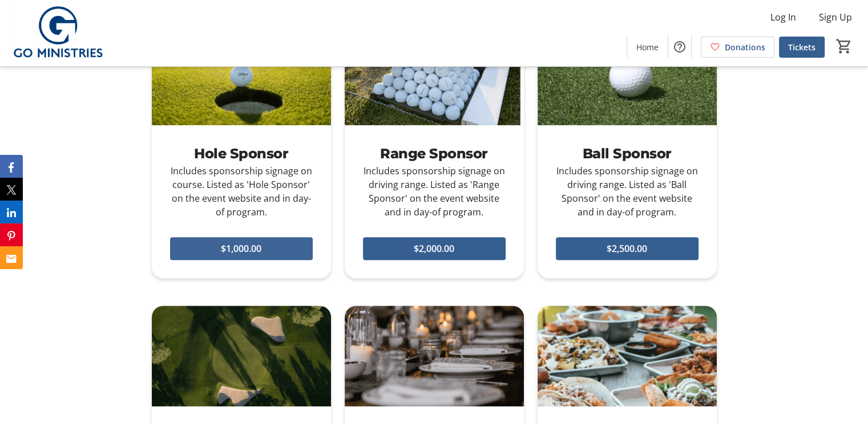 The image size is (868, 424). Describe the element at coordinates (835, 17) in the screenshot. I see `span: Sign Up` at that location.